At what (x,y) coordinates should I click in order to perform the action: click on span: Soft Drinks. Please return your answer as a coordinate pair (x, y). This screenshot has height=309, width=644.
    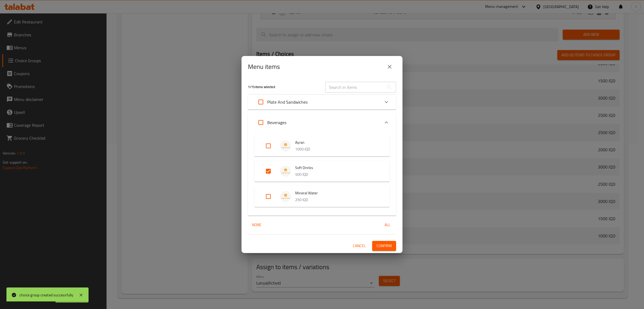
    Looking at the image, I should click on (337, 168).